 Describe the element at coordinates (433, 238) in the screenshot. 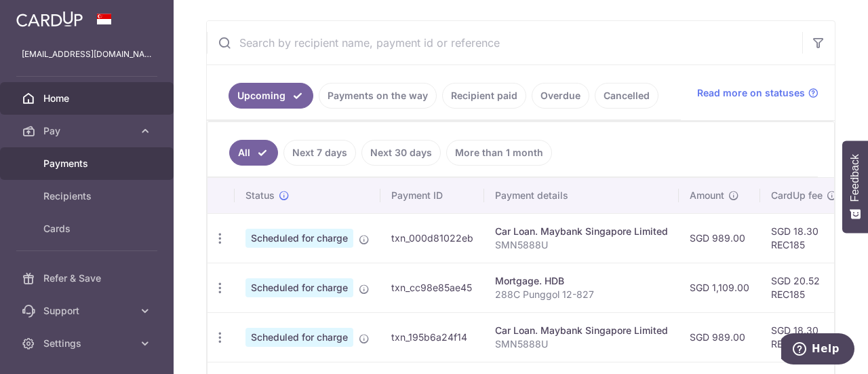

I see `td: txn_000d81022eb` at that location.